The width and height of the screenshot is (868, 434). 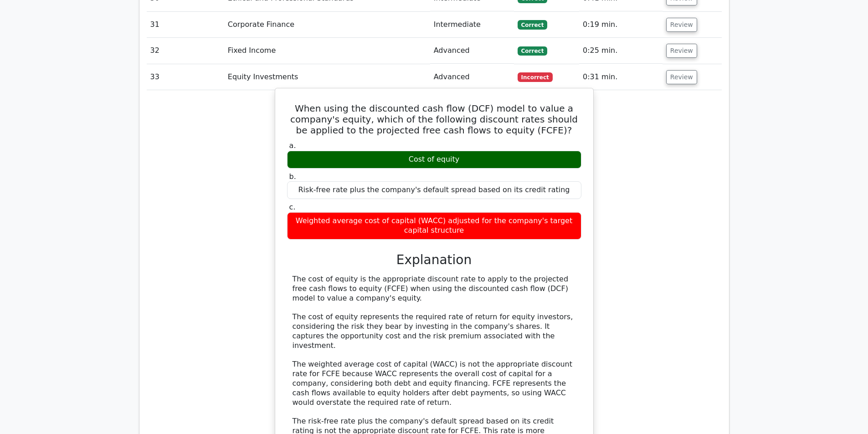 I want to click on div: Weighted average cost of capital (WACC) adjusted for the company's target capital structure, so click(x=434, y=226).